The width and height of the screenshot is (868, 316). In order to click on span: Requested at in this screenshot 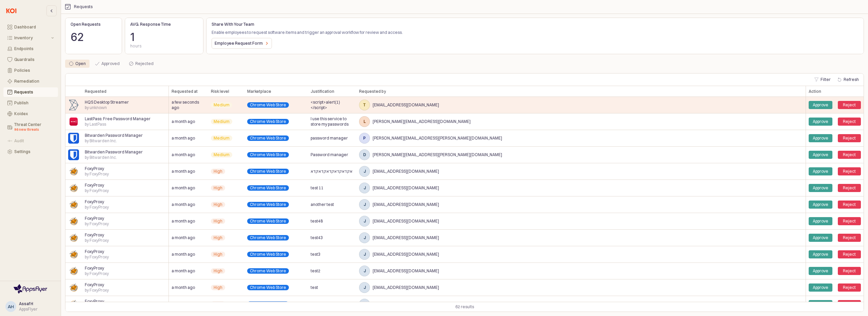, I will do `click(184, 91)`.